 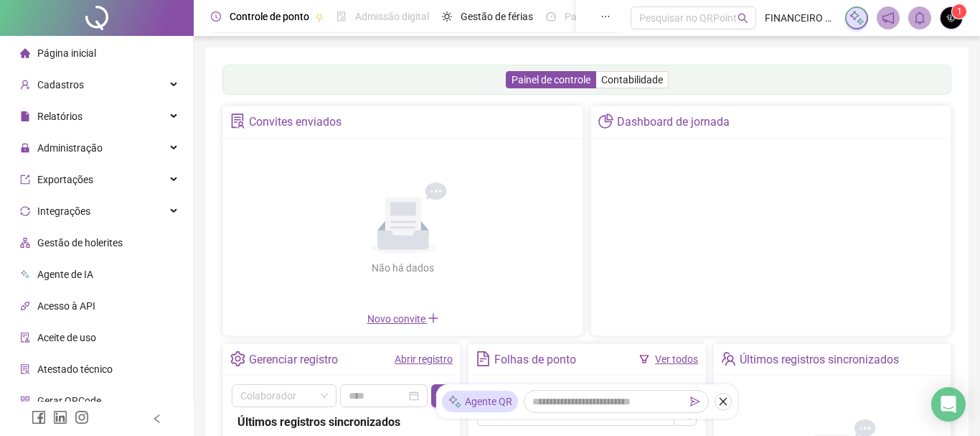 I want to click on span: Cadastros, so click(x=61, y=85).